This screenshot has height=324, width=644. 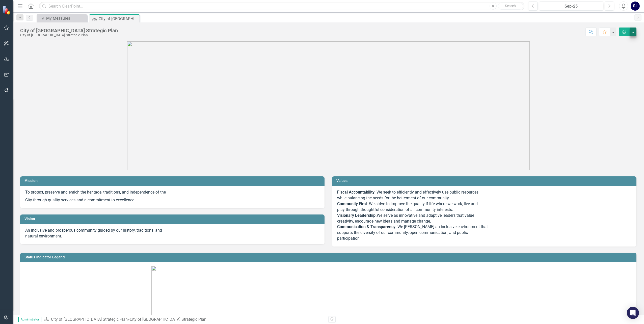 I want to click on p: To protect, preserve and enrich the heritage, traditions, and independence of the, so click(x=172, y=193).